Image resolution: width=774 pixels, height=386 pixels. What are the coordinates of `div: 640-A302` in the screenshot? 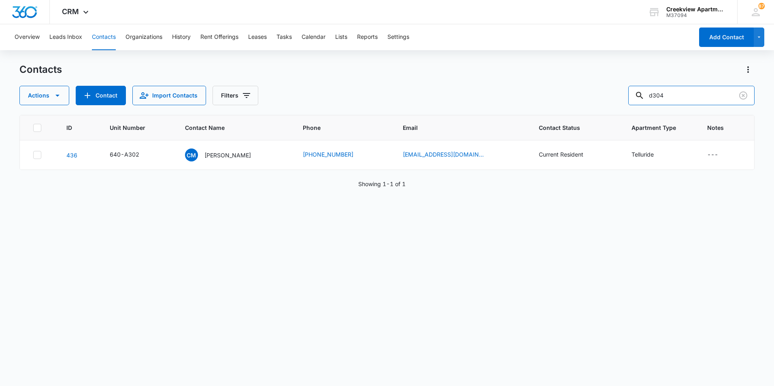 It's located at (124, 154).